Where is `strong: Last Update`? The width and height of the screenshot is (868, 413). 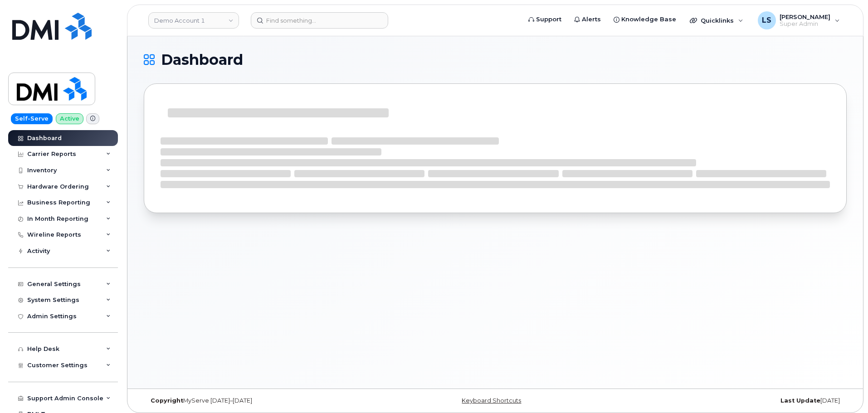
strong: Last Update is located at coordinates (801, 401).